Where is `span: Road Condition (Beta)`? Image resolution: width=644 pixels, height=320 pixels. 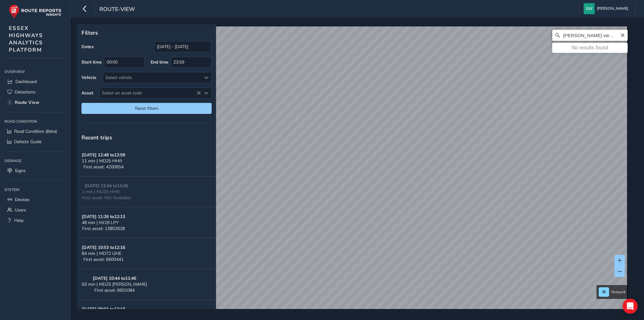
span: Road Condition (Beta) is located at coordinates (36, 131).